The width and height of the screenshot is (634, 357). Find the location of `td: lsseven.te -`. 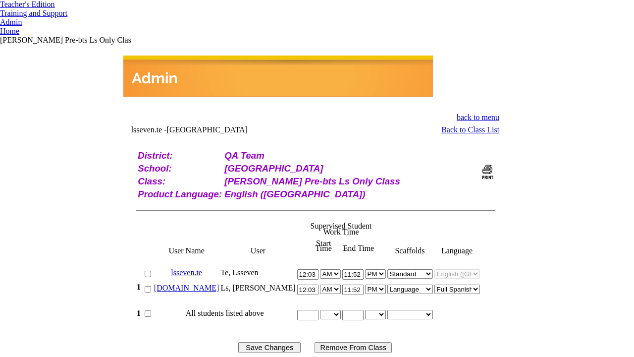

td: lsseven.te - is located at coordinates (244, 130).